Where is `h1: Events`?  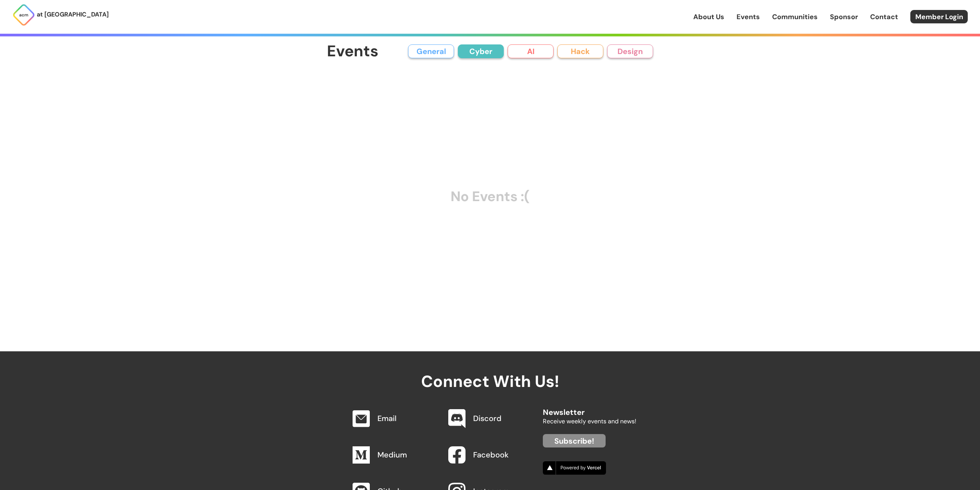 h1: Events is located at coordinates (353, 51).